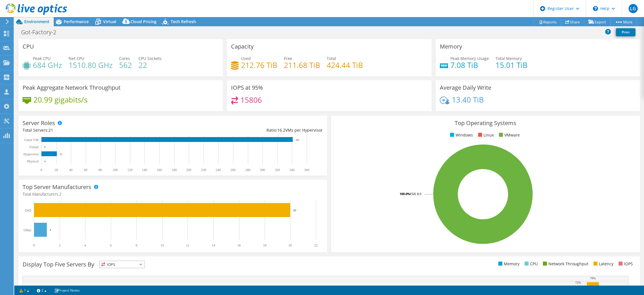 This screenshot has height=295, width=644. What do you see at coordinates (467, 100) in the screenshot?
I see `h4: 13.40 TiB` at bounding box center [467, 100].